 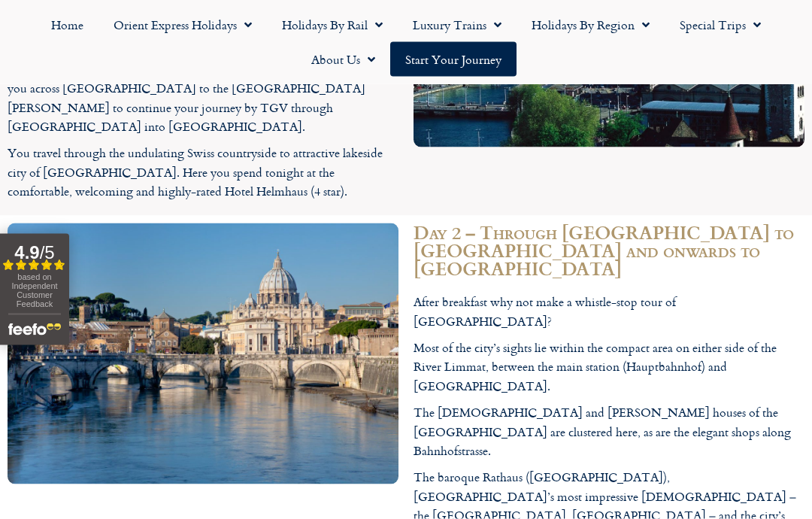 I want to click on a: Start your Journey, so click(x=454, y=60).